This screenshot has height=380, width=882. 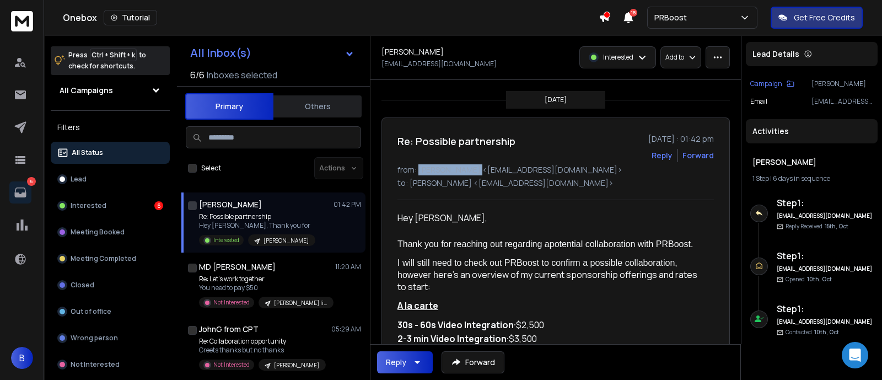 What do you see at coordinates (229, 106) in the screenshot?
I see `button: Primary` at bounding box center [229, 106].